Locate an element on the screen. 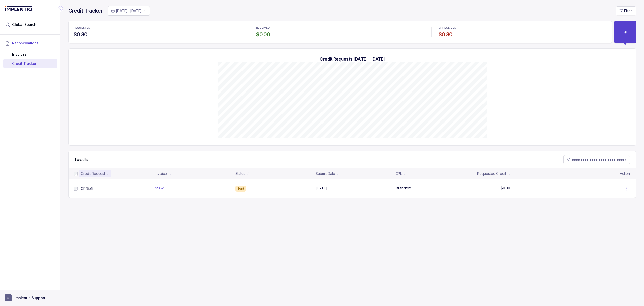 This screenshot has height=306, width=644. search: Date Range Picker is located at coordinates (126, 11).